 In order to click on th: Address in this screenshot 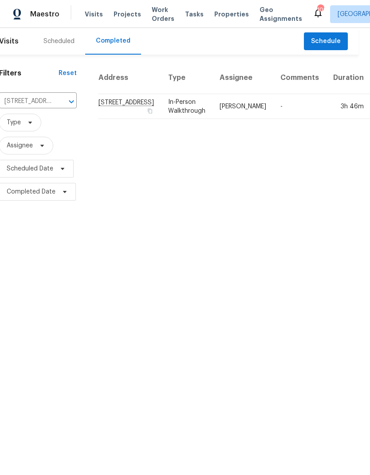, I will do `click(130, 78)`.